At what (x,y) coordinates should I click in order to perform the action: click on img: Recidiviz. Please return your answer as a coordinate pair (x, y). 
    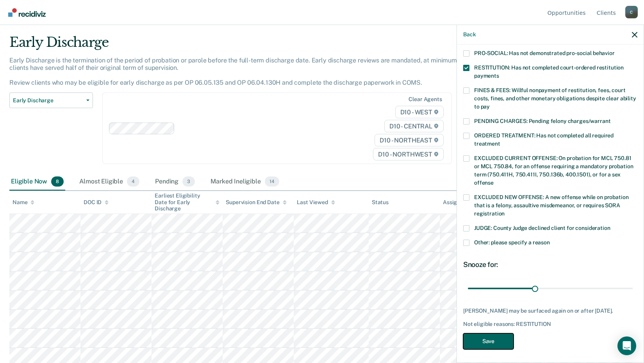
    Looking at the image, I should click on (27, 13).